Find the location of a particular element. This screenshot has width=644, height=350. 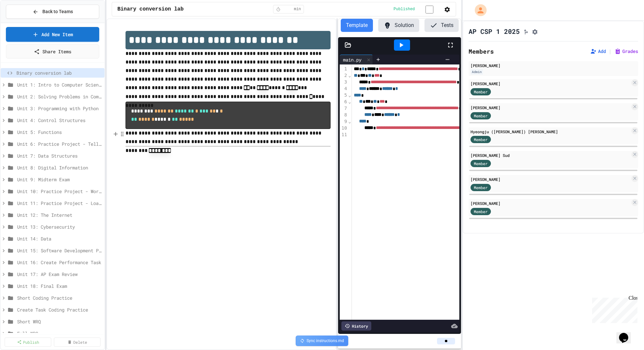

button: Assignment Settings is located at coordinates (535, 31).